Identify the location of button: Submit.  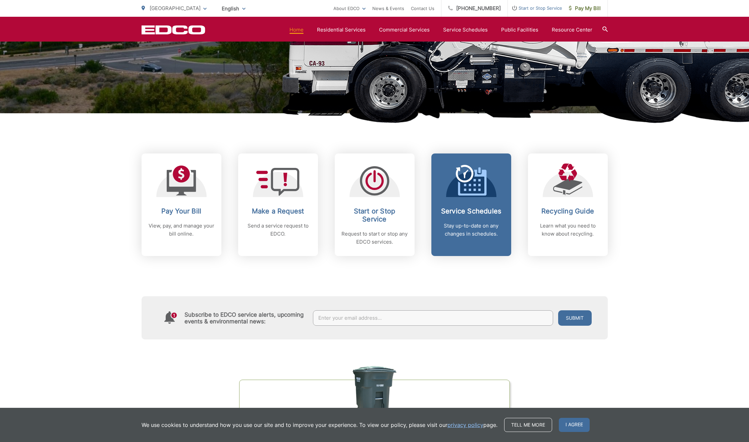
(575, 318).